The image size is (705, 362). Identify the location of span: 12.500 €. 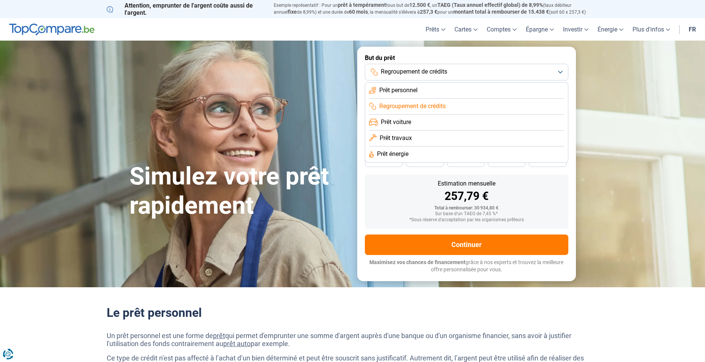
(419, 5).